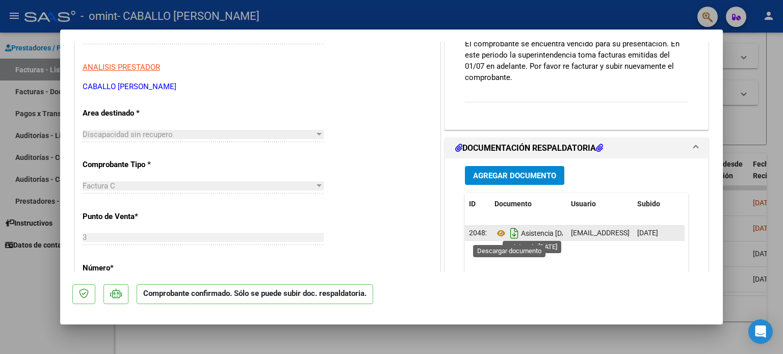  Describe the element at coordinates (583, 204) in the screenshot. I see `span: Usuario` at that location.